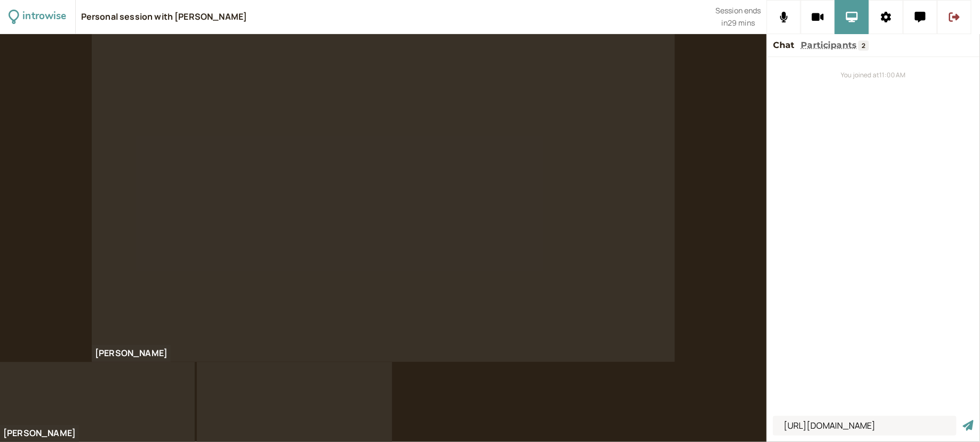 The image size is (980, 442). Describe the element at coordinates (863, 45) in the screenshot. I see `span: 2` at that location.